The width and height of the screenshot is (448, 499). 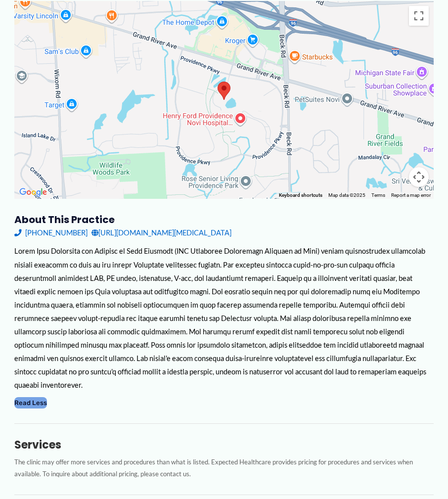 What do you see at coordinates (224, 468) in the screenshot?
I see `p: The clinic may offer more services and procedures than what is listed. Expected Healthcare provid...` at bounding box center [224, 468].